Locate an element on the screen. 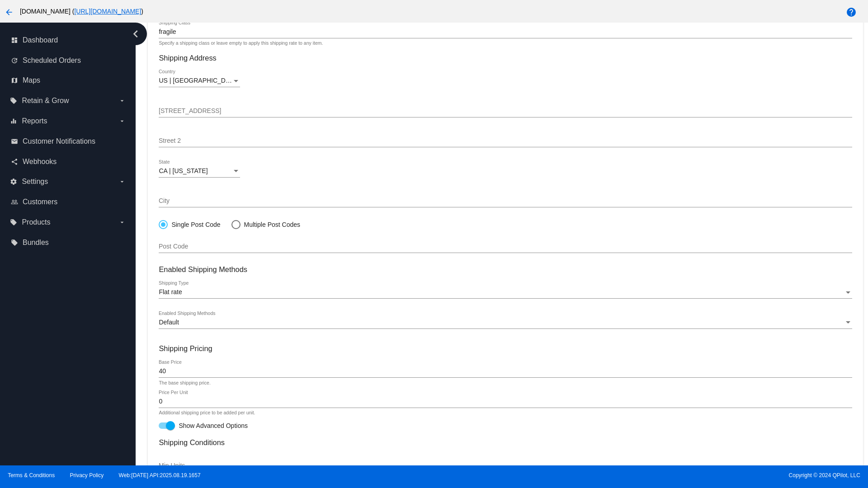 This screenshot has height=488, width=868. a: dashboard Dashboard is located at coordinates (68, 41).